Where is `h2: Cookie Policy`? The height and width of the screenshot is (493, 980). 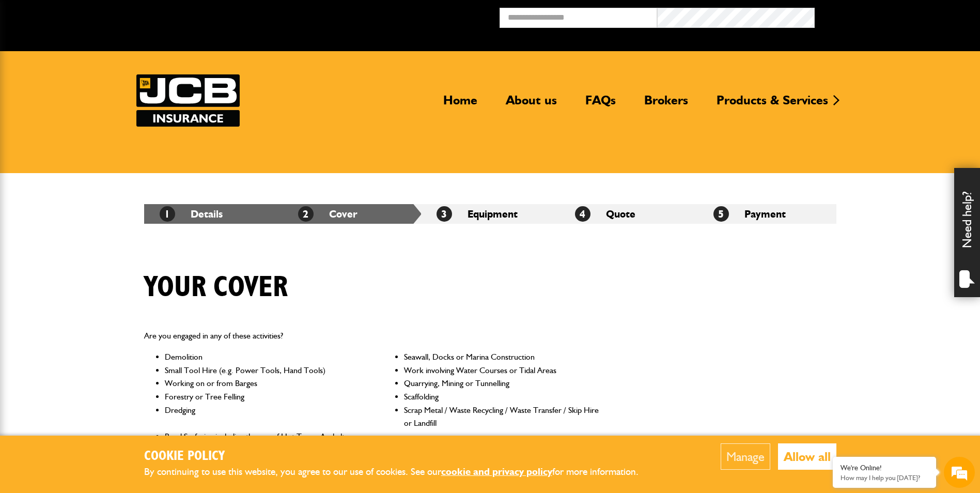
h2: Cookie Policy is located at coordinates (400, 456).